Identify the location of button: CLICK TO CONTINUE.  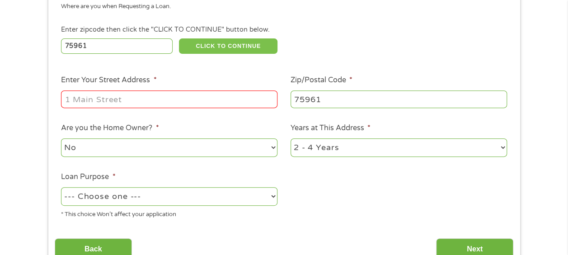
(228, 46).